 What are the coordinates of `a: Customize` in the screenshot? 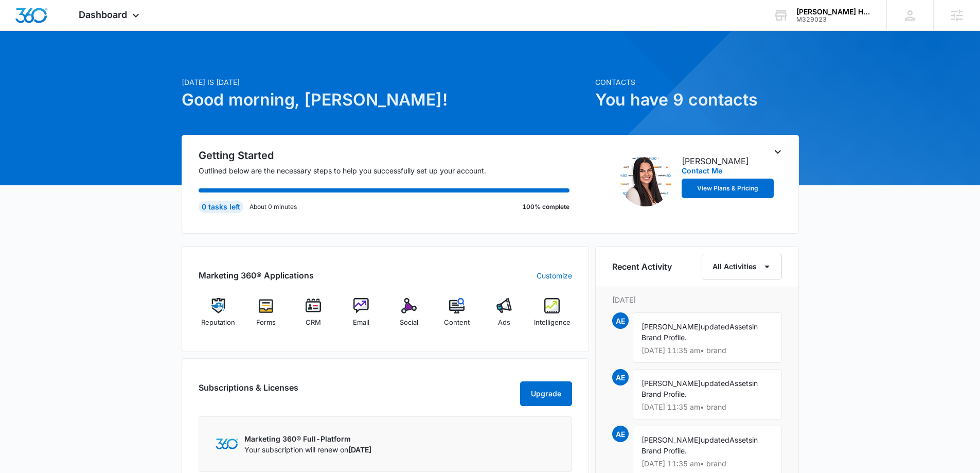 It's located at (554, 275).